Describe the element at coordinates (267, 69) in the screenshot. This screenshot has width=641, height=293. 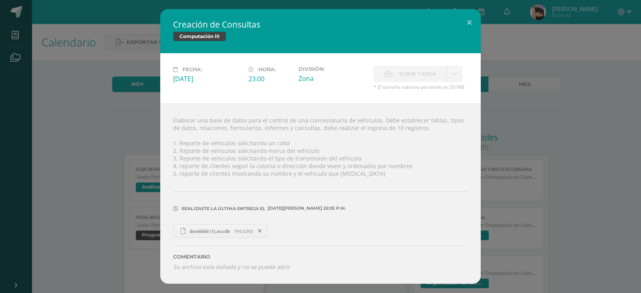
I see `span: Hora:` at that location.